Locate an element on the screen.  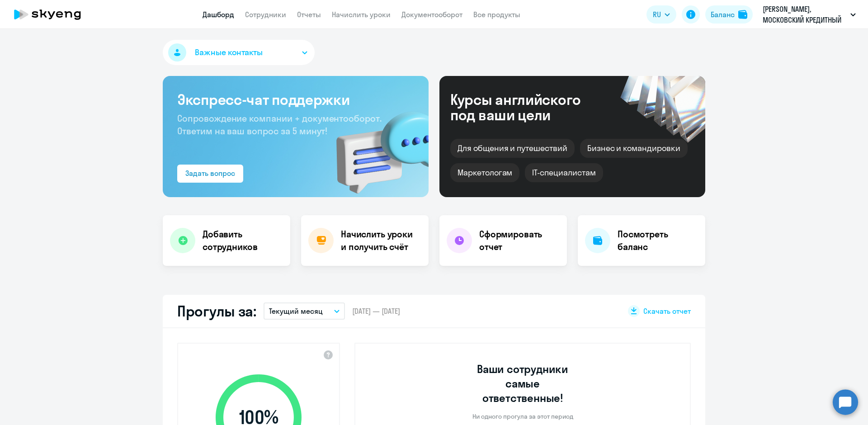
h4: Начислить уроки и получить счёт is located at coordinates (380, 240).